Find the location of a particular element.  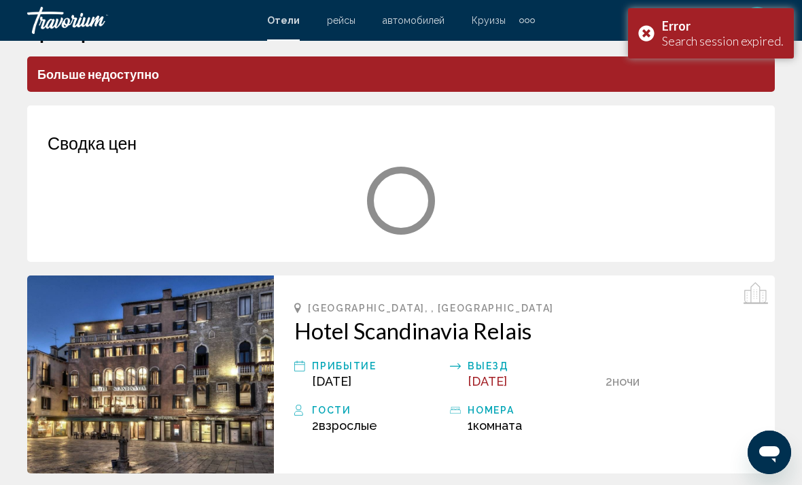

a: рейсы is located at coordinates (341, 20).